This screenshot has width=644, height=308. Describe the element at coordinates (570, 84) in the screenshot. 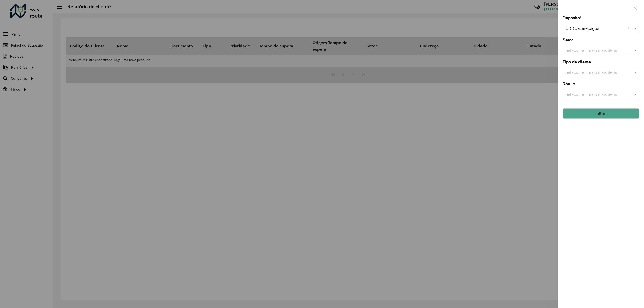

I see `label: Rótulo` at that location.